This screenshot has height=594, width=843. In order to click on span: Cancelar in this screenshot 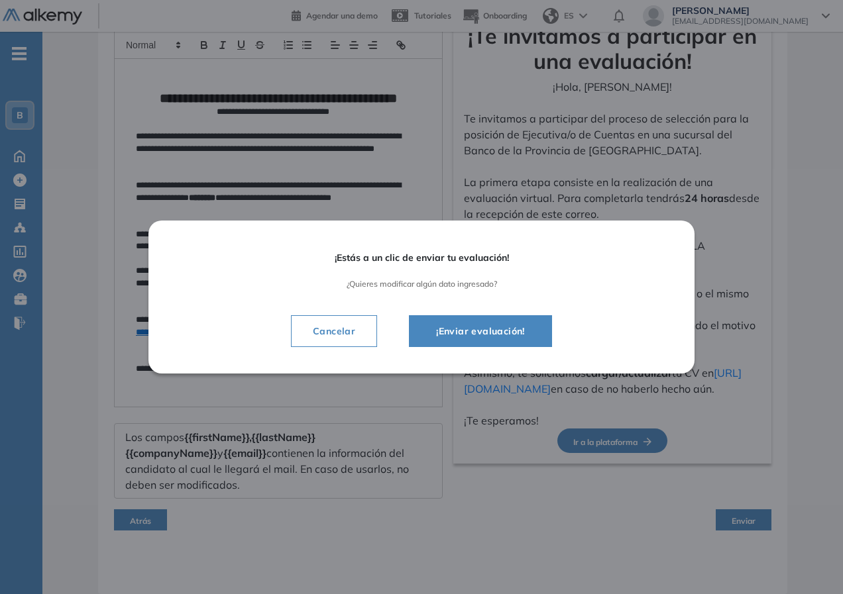, I will do `click(334, 331)`.